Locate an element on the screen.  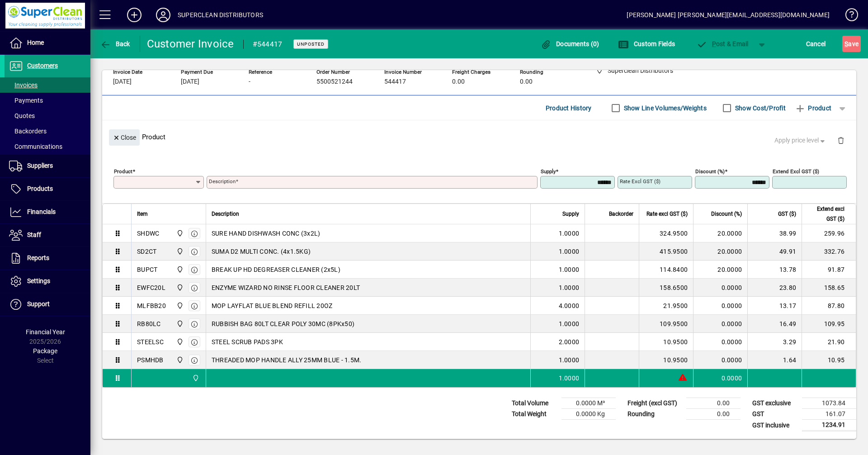
td: 23.80 is located at coordinates (775, 288).